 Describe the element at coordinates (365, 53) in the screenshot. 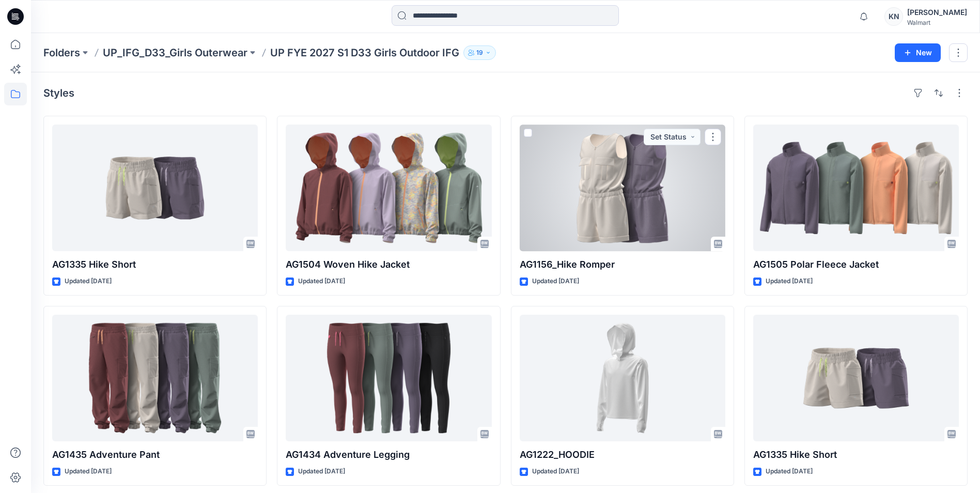

I see `p: UP FYE 2027 S1 D33 Girls Outdoor IFG` at that location.